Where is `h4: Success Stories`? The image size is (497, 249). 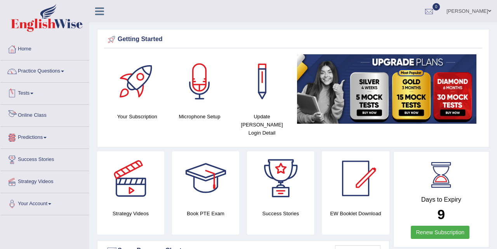
h4: Success Stories is located at coordinates (280, 214).